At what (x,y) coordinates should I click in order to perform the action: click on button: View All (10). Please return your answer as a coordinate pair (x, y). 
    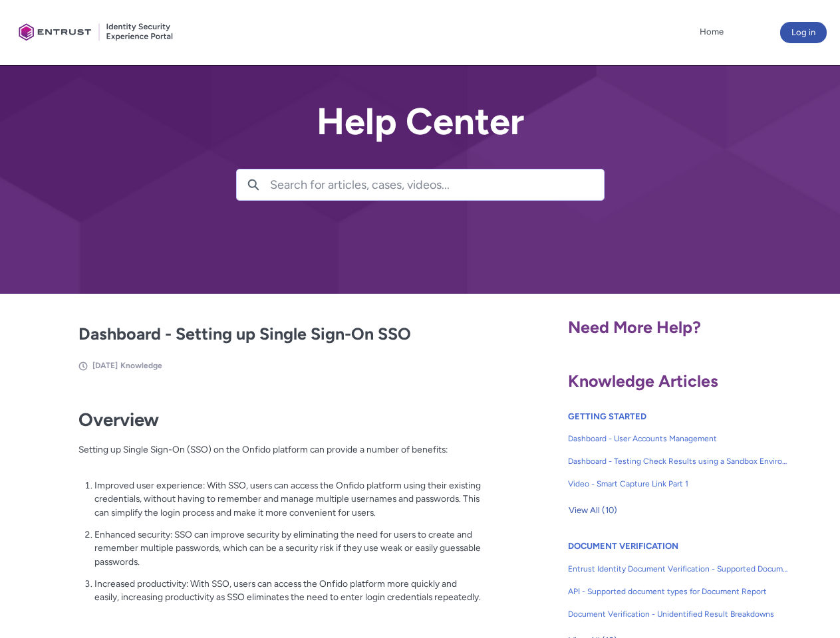
    Looking at the image, I should click on (592, 510).